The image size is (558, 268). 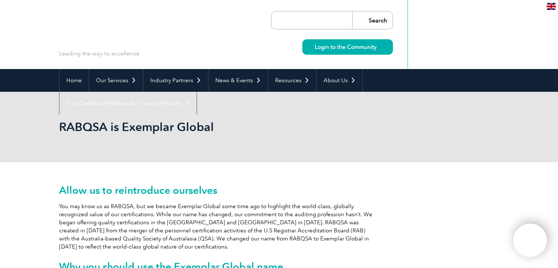 What do you see at coordinates (348, 47) in the screenshot?
I see `a: Login to the Community` at bounding box center [348, 47].